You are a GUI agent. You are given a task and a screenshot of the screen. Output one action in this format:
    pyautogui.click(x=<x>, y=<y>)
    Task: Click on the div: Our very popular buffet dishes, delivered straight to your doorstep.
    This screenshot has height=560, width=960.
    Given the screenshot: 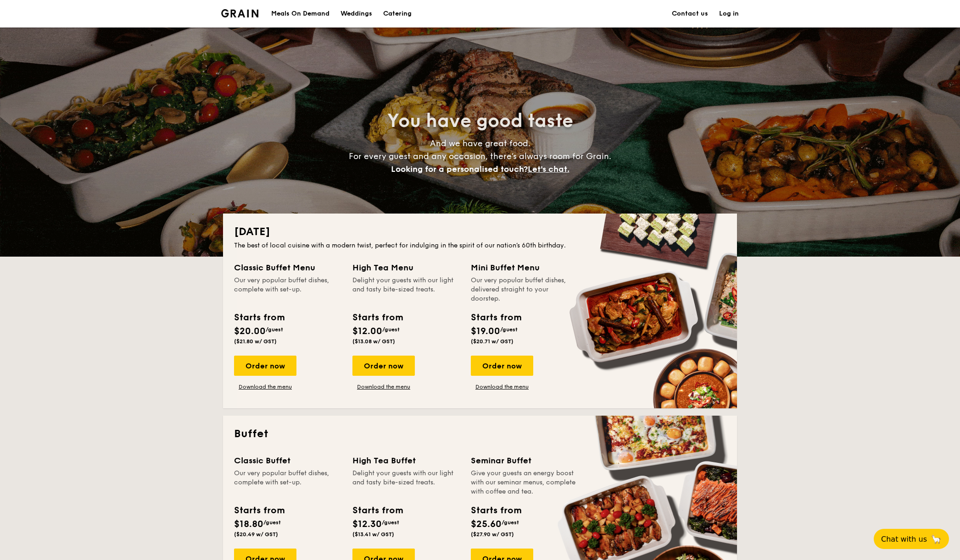 What is the action you would take?
    pyautogui.click(x=524, y=290)
    